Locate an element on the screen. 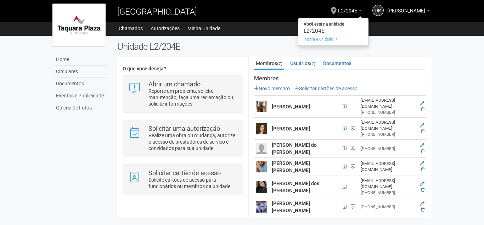  a: Solicitar cartão de acesso Solicite cartões de acesso para funcionários ou membros da unidade. is located at coordinates (183, 179).